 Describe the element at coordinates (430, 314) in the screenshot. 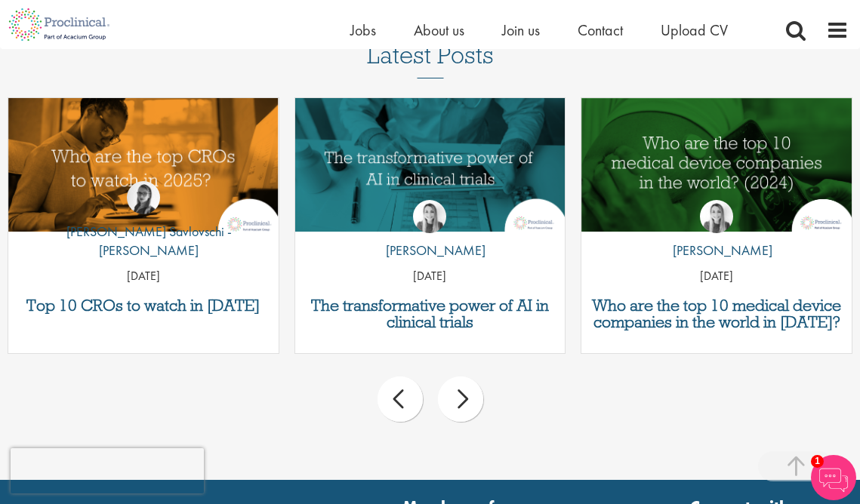

I see `h3: The transformative power of AI in clinical trials` at that location.